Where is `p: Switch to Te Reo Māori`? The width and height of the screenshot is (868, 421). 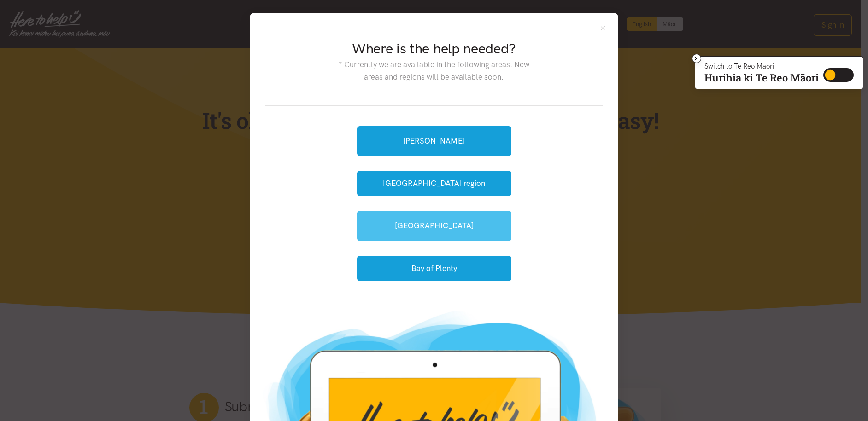
p: Switch to Te Reo Māori is located at coordinates (761, 66).